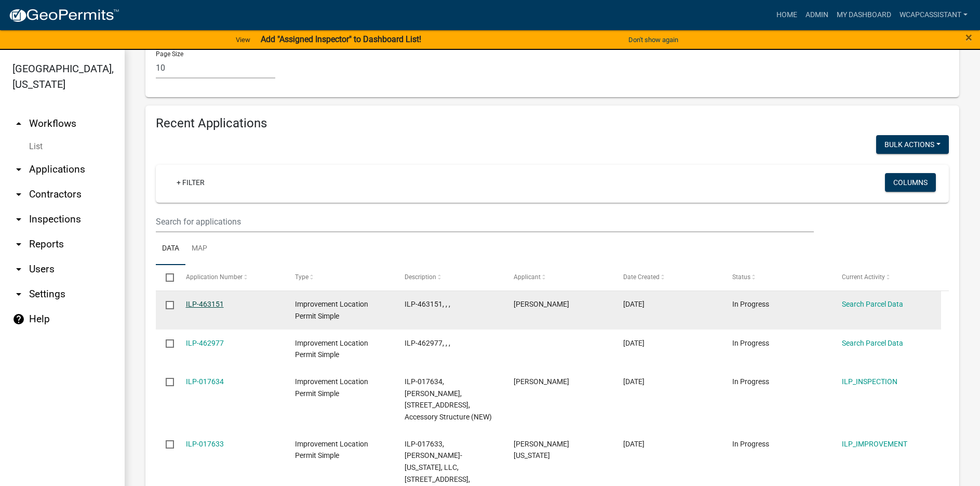 The height and width of the screenshot is (486, 980). I want to click on a: Home, so click(787, 15).